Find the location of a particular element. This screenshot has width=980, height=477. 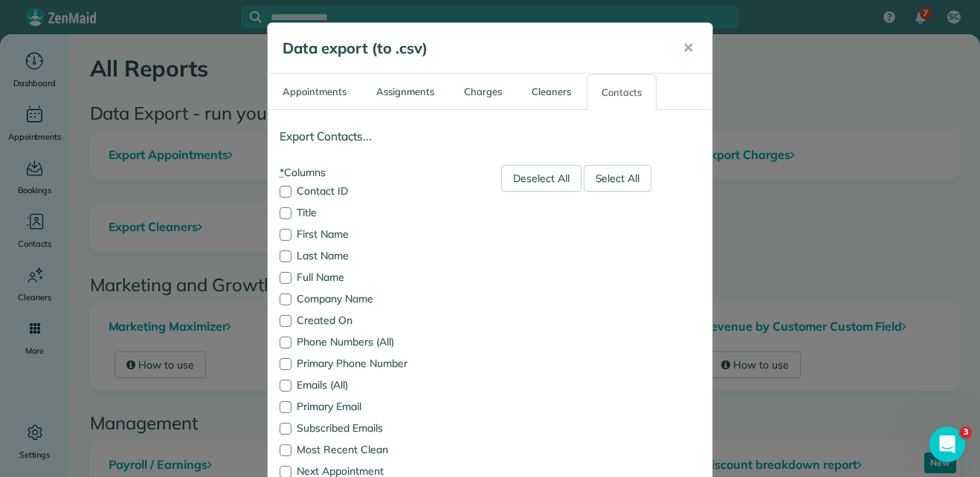

span: 3 is located at coordinates (967, 433).